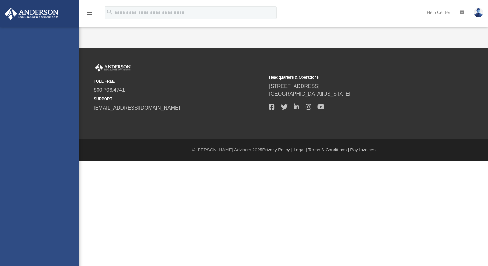 This screenshot has height=266, width=488. I want to click on small: TOLL FREE, so click(179, 81).